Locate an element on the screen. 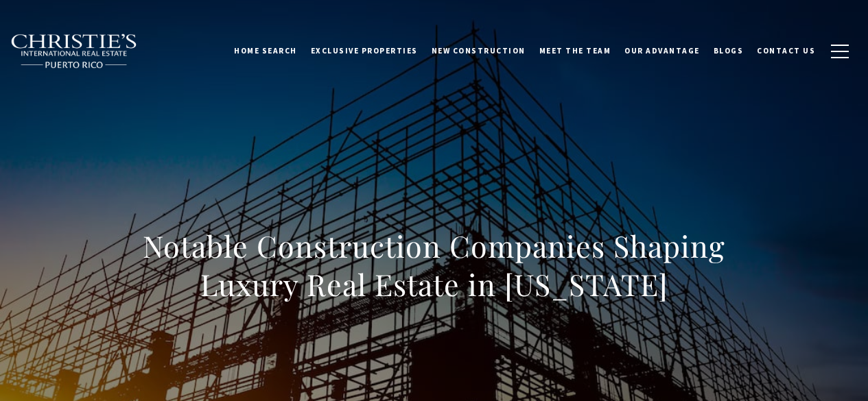 Image resolution: width=868 pixels, height=401 pixels. img: Christie's International Real Estate black text logo is located at coordinates (74, 52).